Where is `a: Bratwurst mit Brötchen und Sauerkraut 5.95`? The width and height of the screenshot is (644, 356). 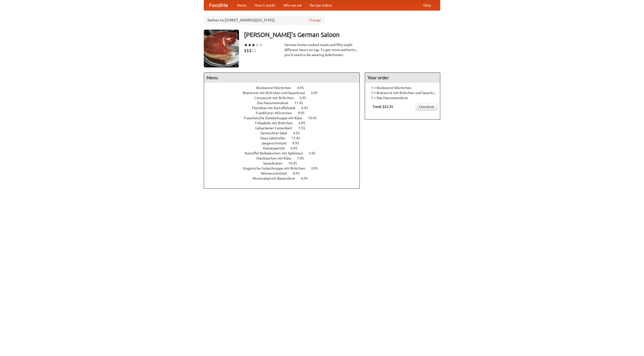 a: Bratwurst mit Brötchen und Sauerkraut 5.95 is located at coordinates (285, 93).